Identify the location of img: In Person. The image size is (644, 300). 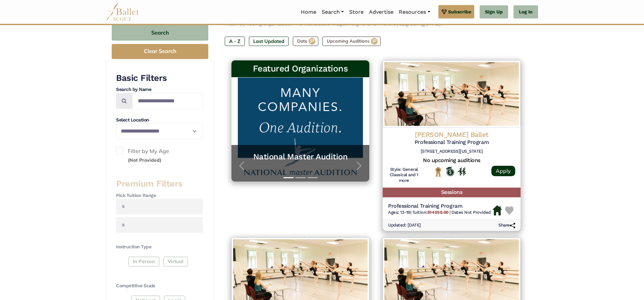
(462, 171).